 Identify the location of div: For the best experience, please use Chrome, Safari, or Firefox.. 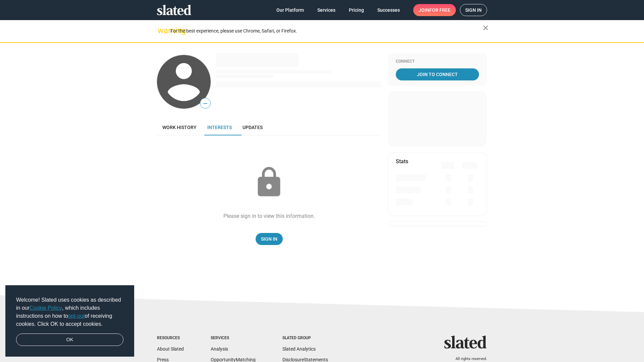
(326, 31).